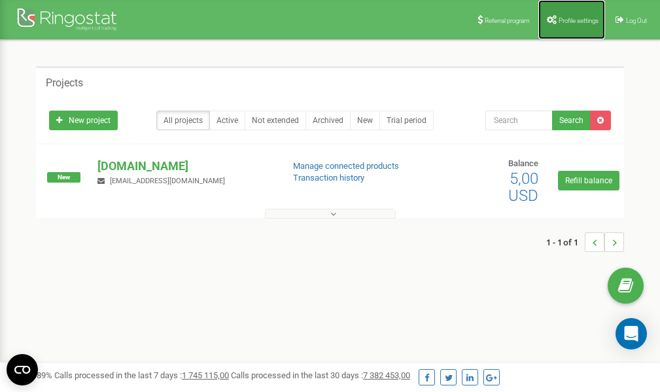  Describe the element at coordinates (365, 120) in the screenshot. I see `a: New` at that location.